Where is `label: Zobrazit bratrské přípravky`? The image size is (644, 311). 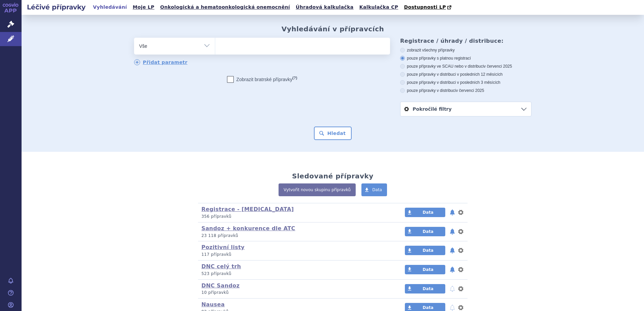 label: Zobrazit bratrské přípravky is located at coordinates (262, 79).